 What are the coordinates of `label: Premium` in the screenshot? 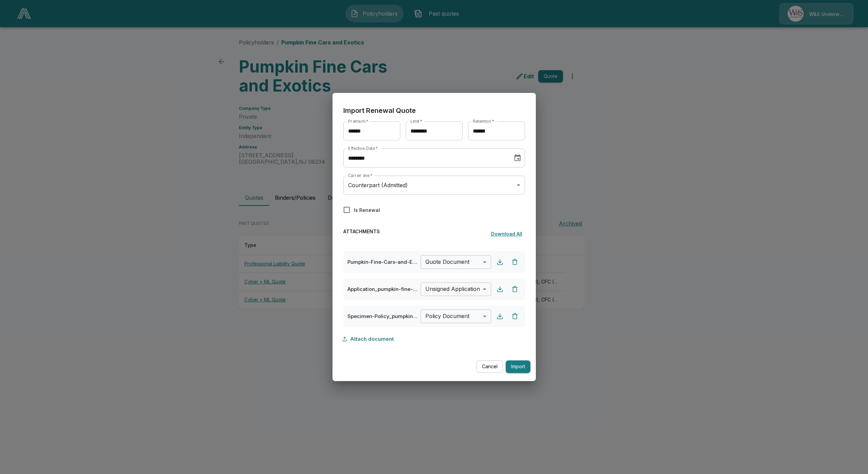 It's located at (359, 121).